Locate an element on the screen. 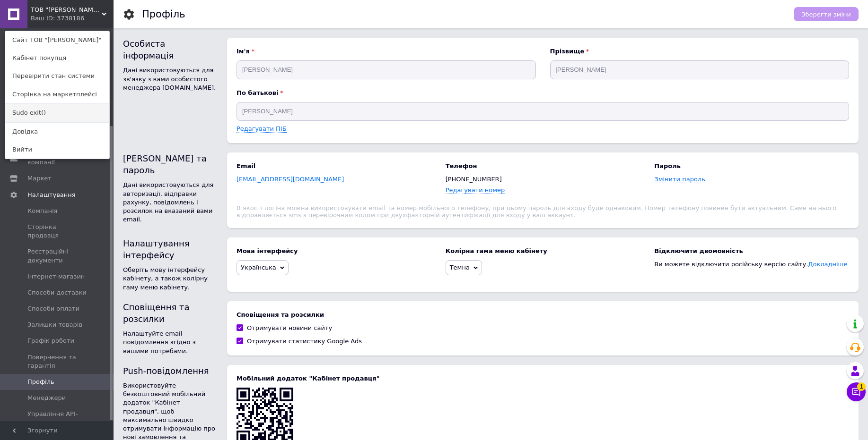  div: В якості логіна можна використовувати email та номер мобільного телефону, при цьому пароль для вх... is located at coordinates (543, 212).